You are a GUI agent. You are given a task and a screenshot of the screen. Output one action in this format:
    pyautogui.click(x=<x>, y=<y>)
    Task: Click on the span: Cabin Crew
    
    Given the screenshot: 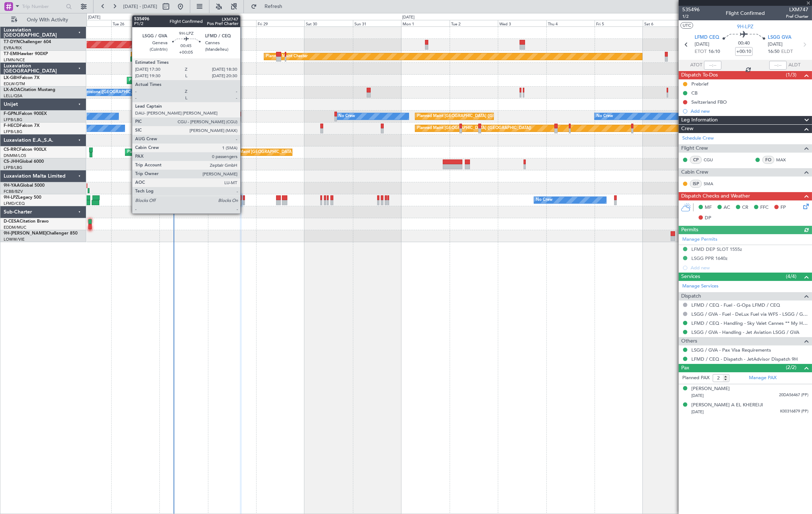 What is the action you would take?
    pyautogui.click(x=695, y=172)
    